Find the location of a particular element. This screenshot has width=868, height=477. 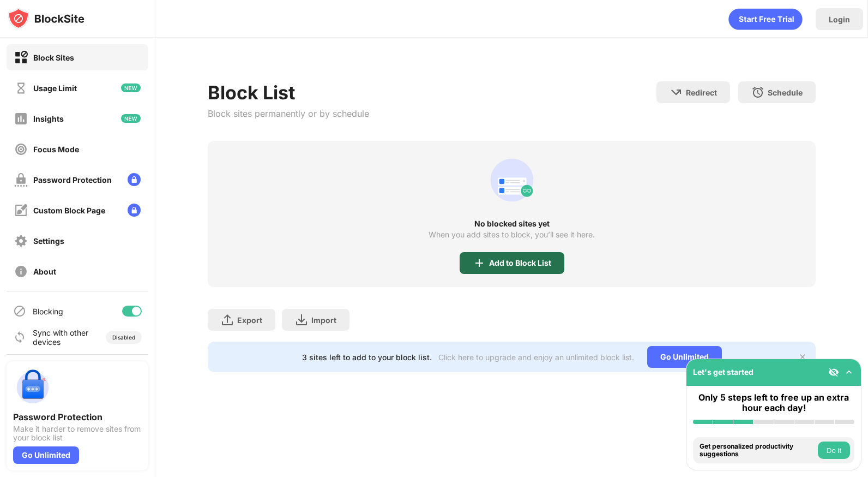

div: Usage Limit is located at coordinates (55, 88).